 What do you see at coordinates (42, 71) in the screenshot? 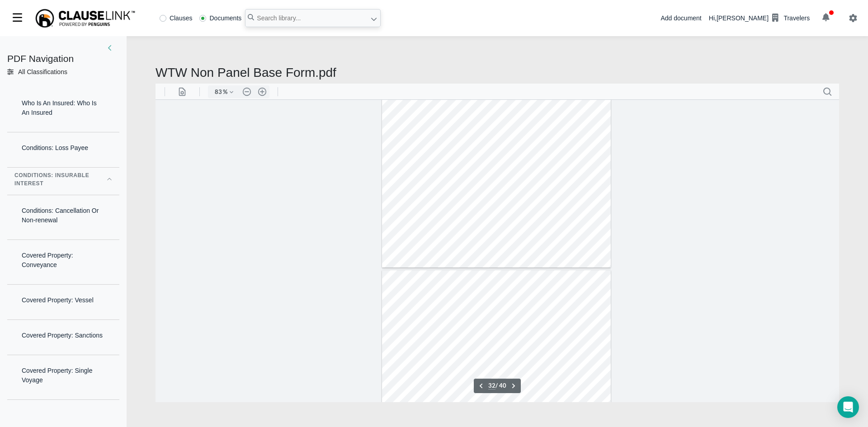
I see `div: All Classifications` at bounding box center [42, 71].